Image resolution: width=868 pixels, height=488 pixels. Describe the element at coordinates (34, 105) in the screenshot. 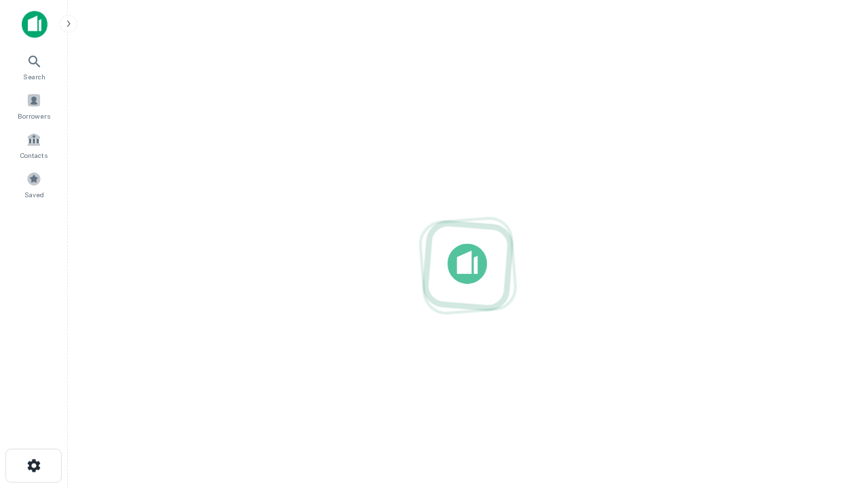

I see `div: Borrowers` at that location.